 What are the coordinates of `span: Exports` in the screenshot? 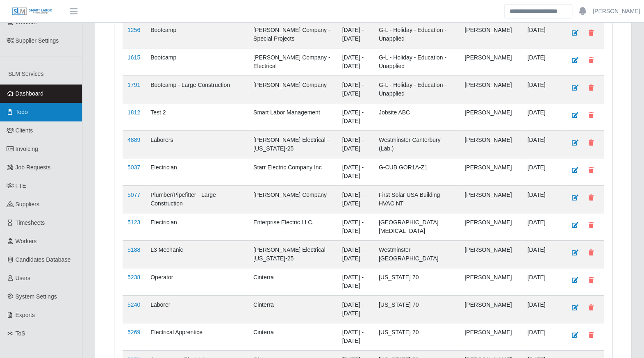 It's located at (25, 315).